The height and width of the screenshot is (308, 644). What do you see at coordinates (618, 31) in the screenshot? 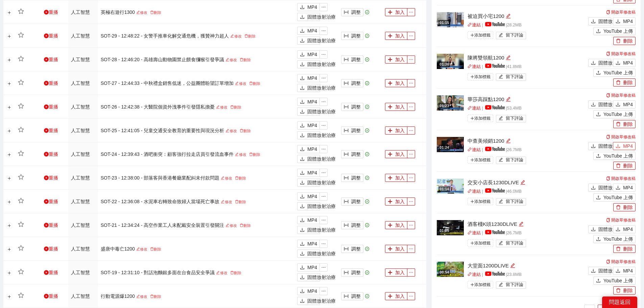
I see `font: YouTube 上傳` at bounding box center [618, 31].